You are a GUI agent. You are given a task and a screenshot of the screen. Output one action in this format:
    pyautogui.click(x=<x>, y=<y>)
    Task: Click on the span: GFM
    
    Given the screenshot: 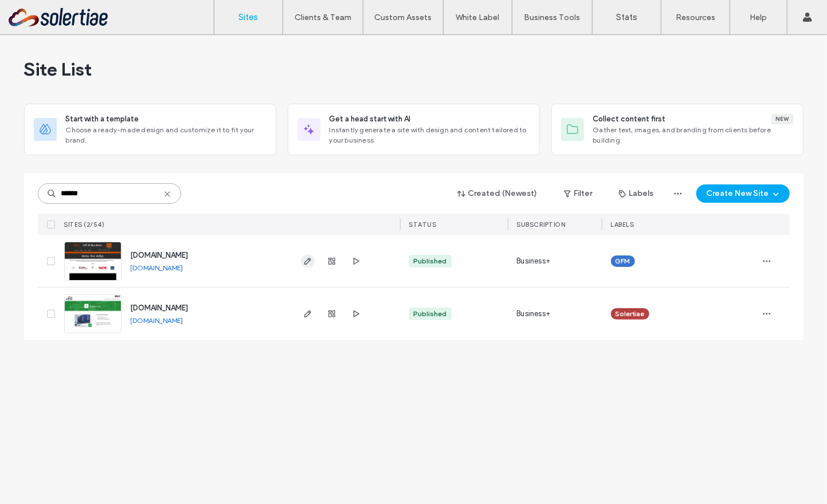 What is the action you would take?
    pyautogui.click(x=623, y=261)
    